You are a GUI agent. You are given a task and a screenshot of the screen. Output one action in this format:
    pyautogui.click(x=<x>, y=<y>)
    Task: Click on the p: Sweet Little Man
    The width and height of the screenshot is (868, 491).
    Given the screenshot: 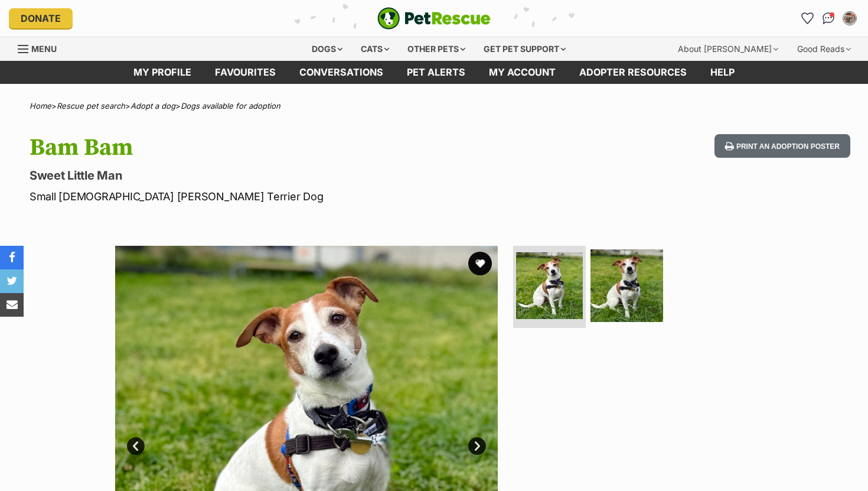 What is the action you would take?
    pyautogui.click(x=279, y=175)
    